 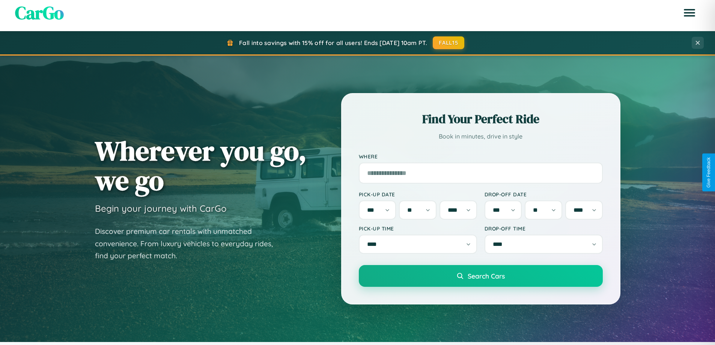 I want to click on h3: Begin your journey with CarGo, so click(x=161, y=208).